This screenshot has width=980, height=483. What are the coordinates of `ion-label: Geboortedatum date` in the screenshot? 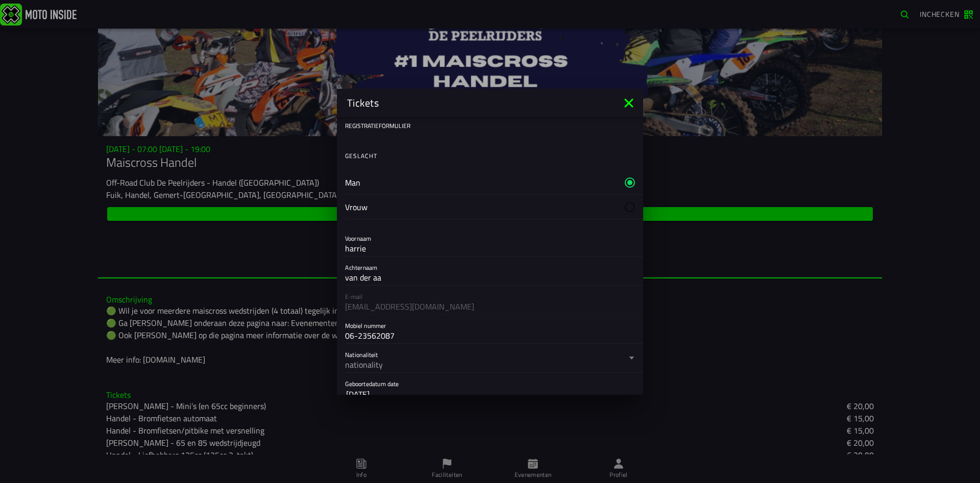 It's located at (454, 383).